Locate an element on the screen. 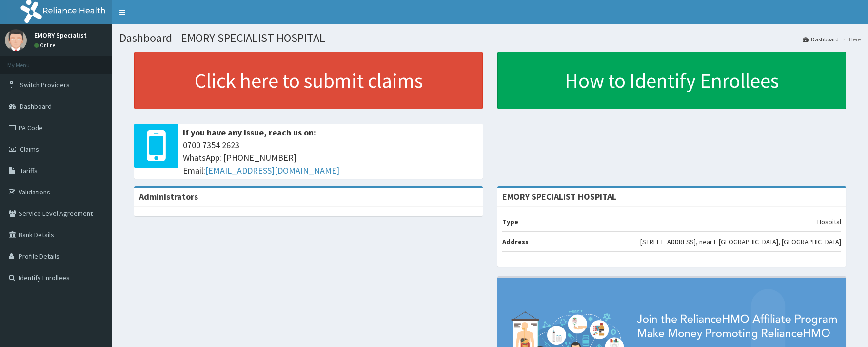  img: User Image is located at coordinates (16, 40).